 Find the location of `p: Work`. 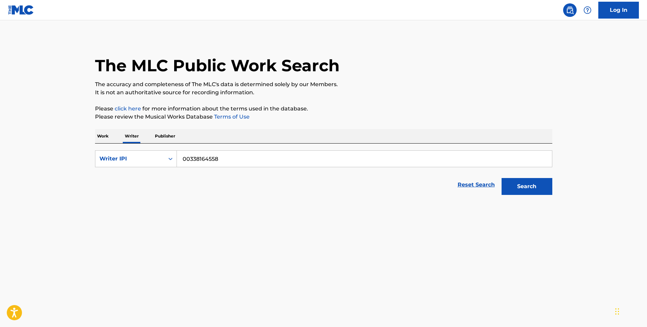

p: Work is located at coordinates (103, 136).